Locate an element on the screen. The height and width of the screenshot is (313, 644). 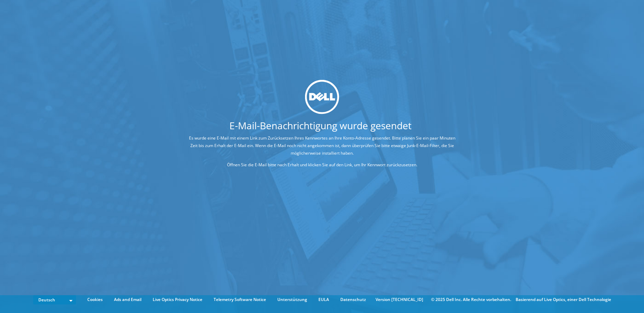
p: Es wurde eine E-Mail mit einem Link zum Zurücksetzen Ihres Kennwortes an Ihre Konto-Adresse gesen... is located at coordinates (322, 146).